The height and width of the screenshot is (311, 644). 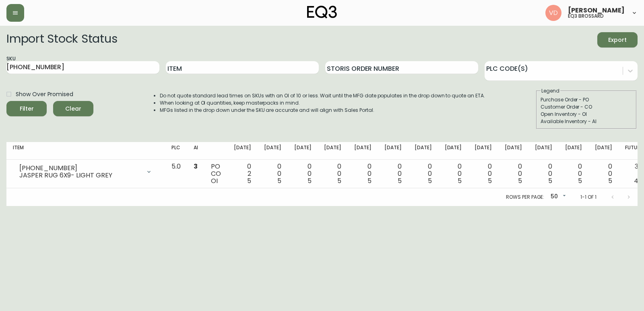 I want to click on div: 0 2, so click(x=242, y=174).